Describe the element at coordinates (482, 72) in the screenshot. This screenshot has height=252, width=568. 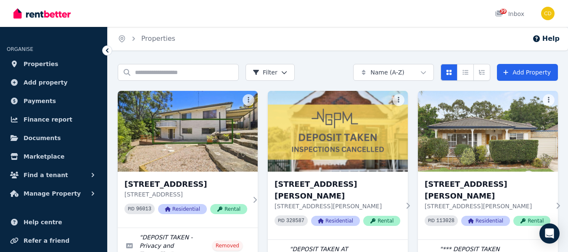
I see `button: Expanded list view` at that location.